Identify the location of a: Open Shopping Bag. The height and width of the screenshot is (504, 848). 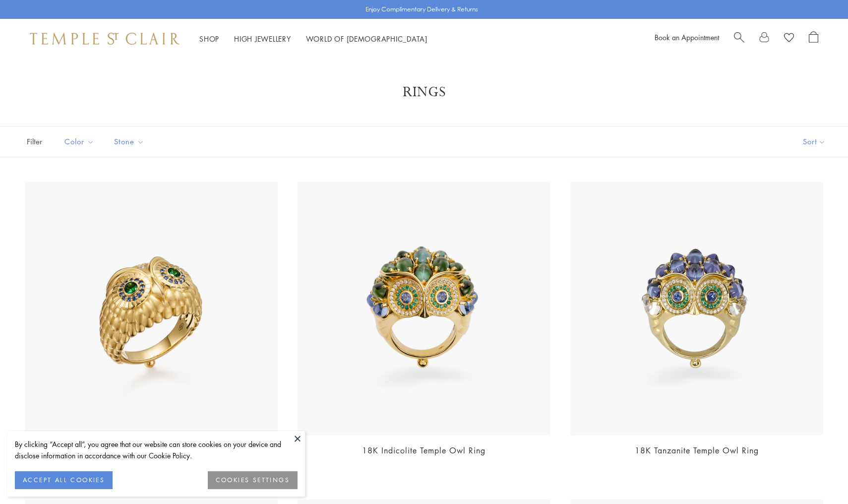
(814, 39).